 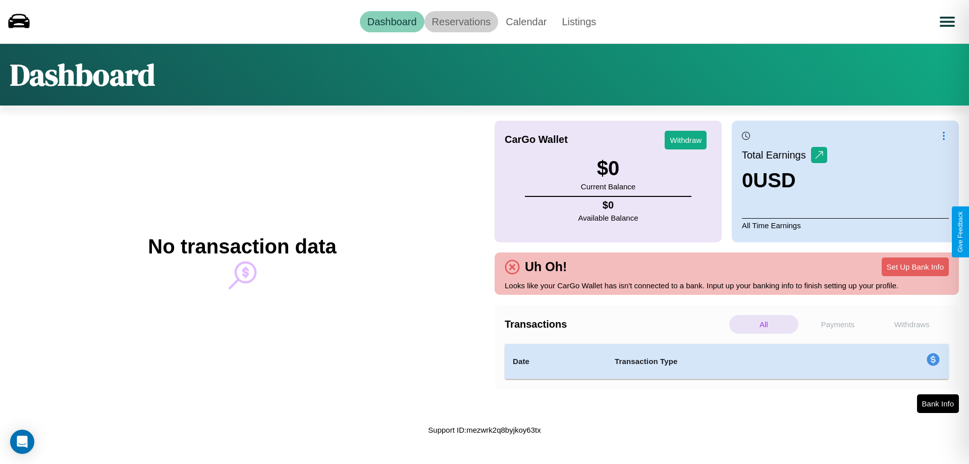 What do you see at coordinates (608, 218) in the screenshot?
I see `p: Available Balance` at bounding box center [608, 218].